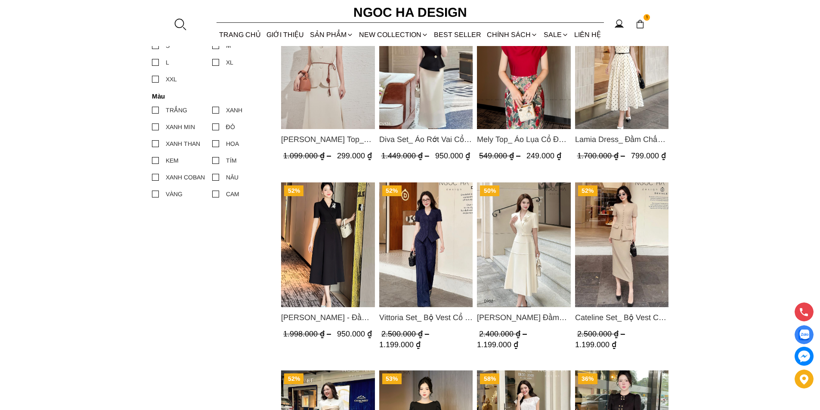 The height and width of the screenshot is (410, 820). I want to click on span: Mely Top_ Áo Lụa Cổ Đổ Rớt Vai A003, so click(524, 140).